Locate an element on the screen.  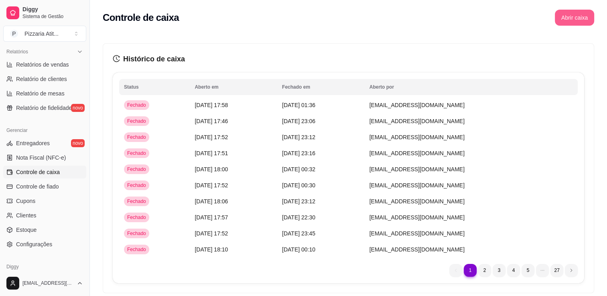
span: Clientes is located at coordinates (26, 216).